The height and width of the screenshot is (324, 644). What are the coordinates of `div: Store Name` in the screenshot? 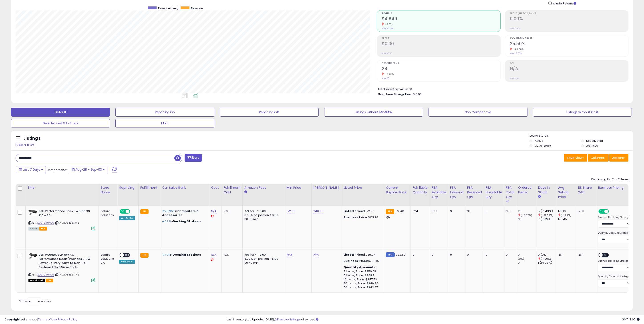 It's located at (108, 190).